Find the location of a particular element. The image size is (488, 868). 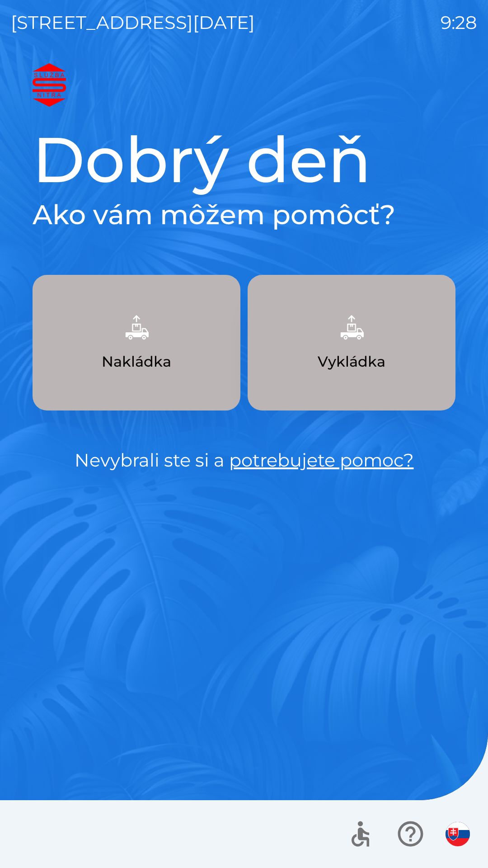

button: Nakládka is located at coordinates (136, 343).